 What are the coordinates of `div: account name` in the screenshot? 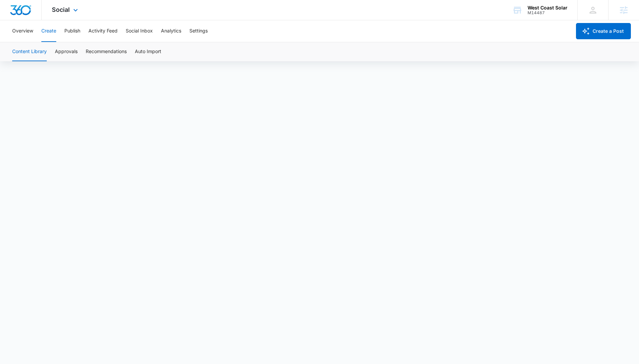 It's located at (547, 8).